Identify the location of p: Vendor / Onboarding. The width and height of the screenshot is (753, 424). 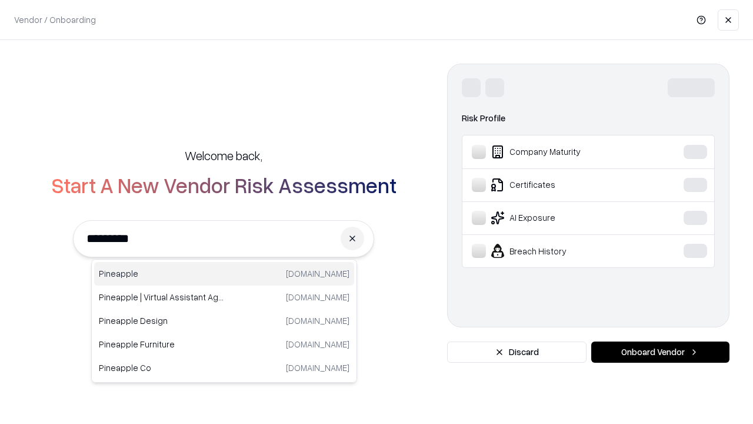
(55, 19).